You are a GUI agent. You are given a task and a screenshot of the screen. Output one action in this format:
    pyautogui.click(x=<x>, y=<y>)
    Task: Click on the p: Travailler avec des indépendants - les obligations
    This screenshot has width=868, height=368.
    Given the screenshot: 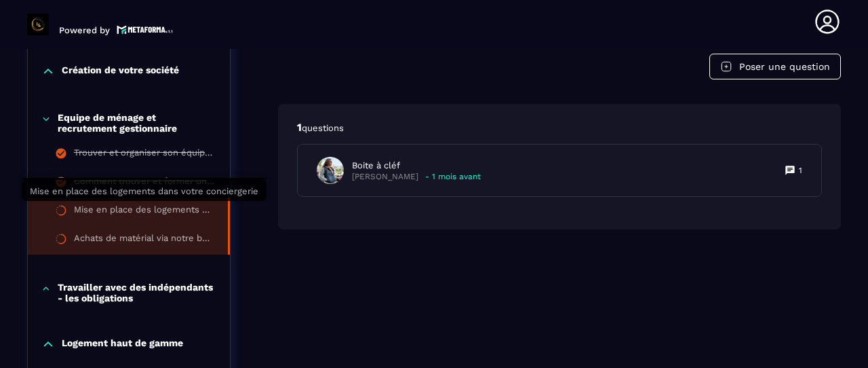 What is the action you would take?
    pyautogui.click(x=137, y=293)
    